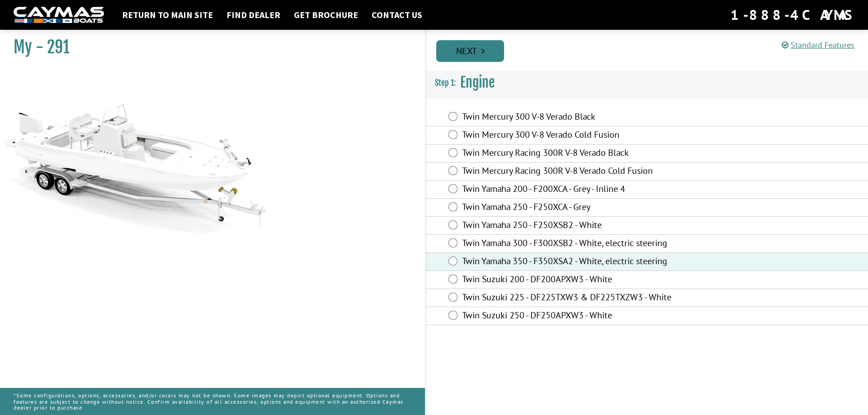  Describe the element at coordinates (584, 136) in the screenshot. I see `label: Twin Mercury 300 V-8 Verado Cold Fusion` at that location.